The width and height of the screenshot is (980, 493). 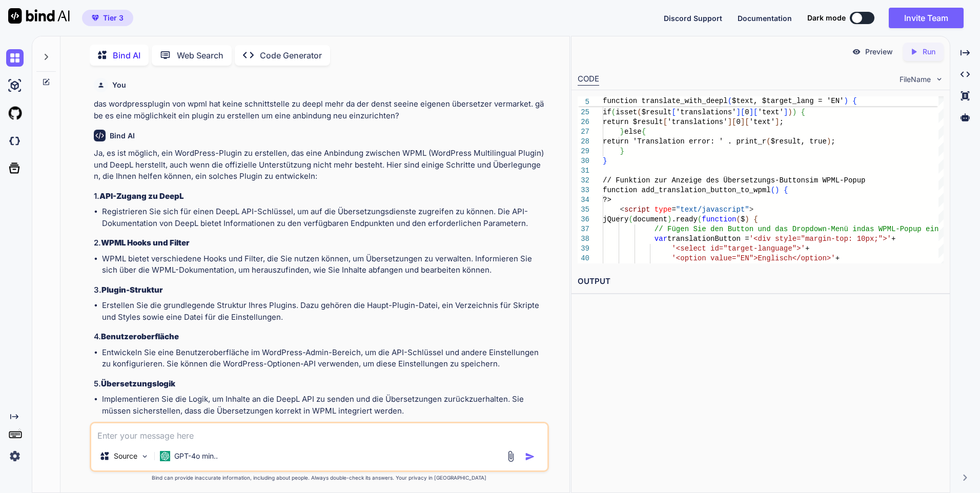 I want to click on div: 29, so click(x=583, y=151).